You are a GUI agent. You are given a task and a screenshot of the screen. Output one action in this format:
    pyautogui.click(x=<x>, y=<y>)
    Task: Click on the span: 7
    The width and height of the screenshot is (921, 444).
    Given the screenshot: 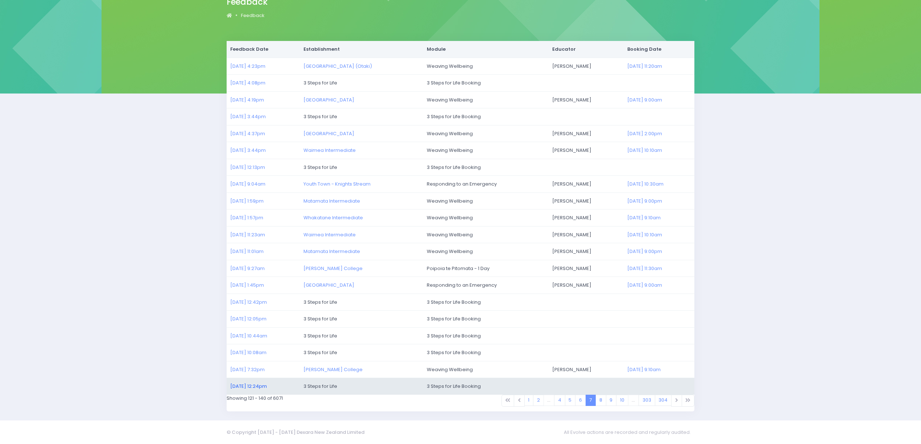 What is the action you would take?
    pyautogui.click(x=591, y=400)
    